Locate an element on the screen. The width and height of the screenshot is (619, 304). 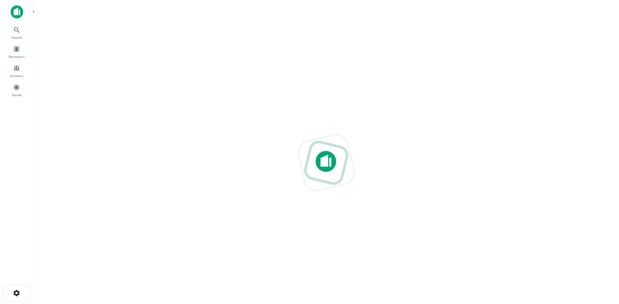
span: Saved is located at coordinates (17, 95).